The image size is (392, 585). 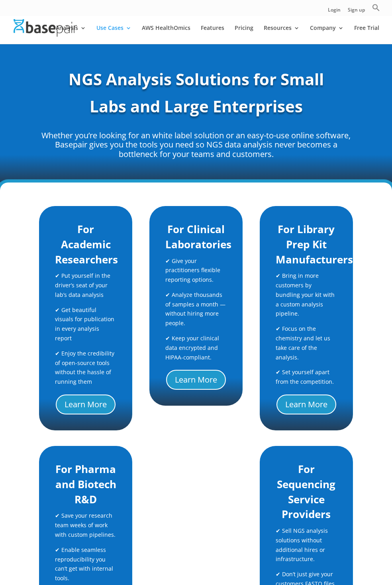 What do you see at coordinates (196, 239) in the screenshot?
I see `h2: For Clinical Laboratories` at bounding box center [196, 239].